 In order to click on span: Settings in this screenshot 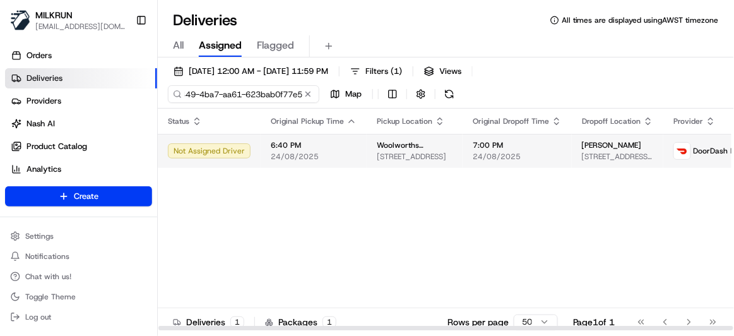, I will do `click(39, 236)`.